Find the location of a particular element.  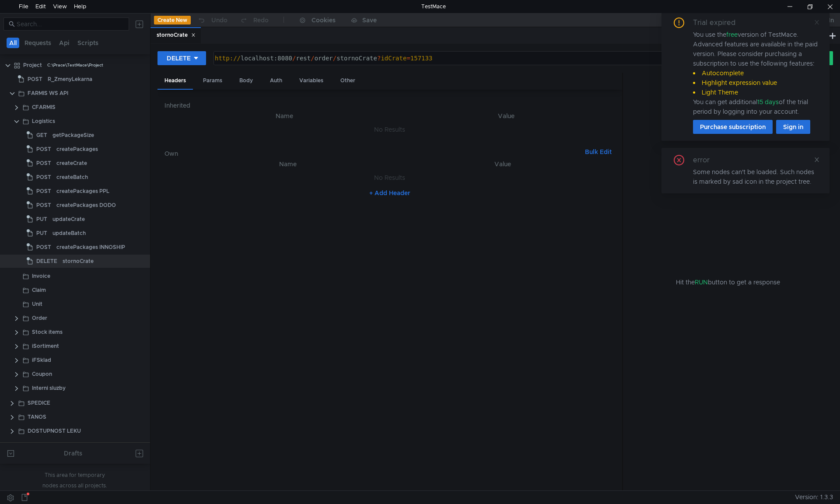

span: RUN is located at coordinates (701, 282).